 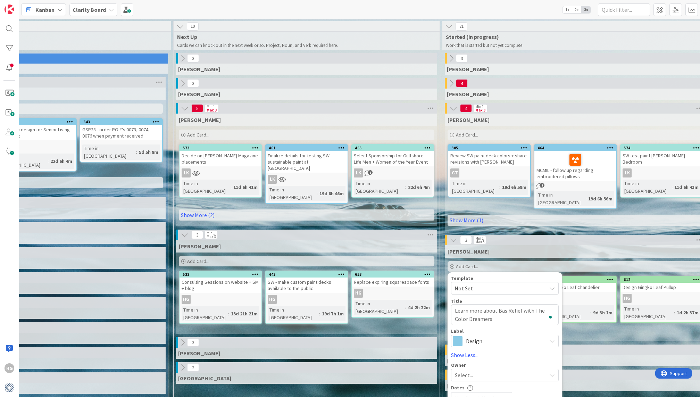 What do you see at coordinates (491, 148) in the screenshot?
I see `div: 305` at bounding box center [491, 148].